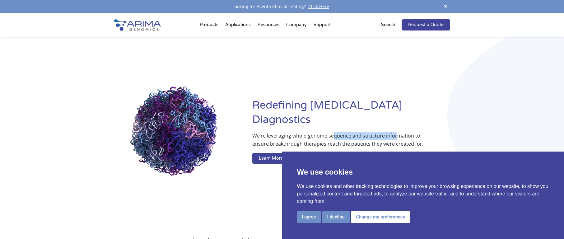 Image resolution: width=564 pixels, height=239 pixels. Describe the element at coordinates (282, 7) in the screenshot. I see `div: Looking for Aventa Clinical Testing?` at that location.